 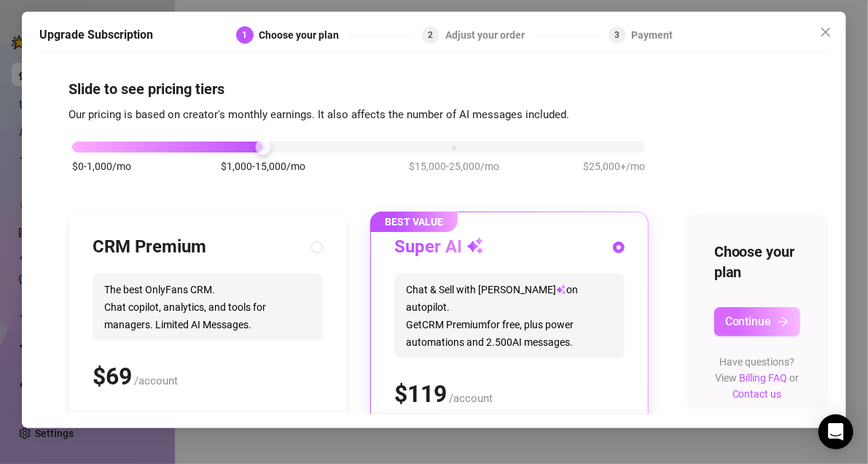 I want to click on a: Contact us, so click(x=757, y=394).